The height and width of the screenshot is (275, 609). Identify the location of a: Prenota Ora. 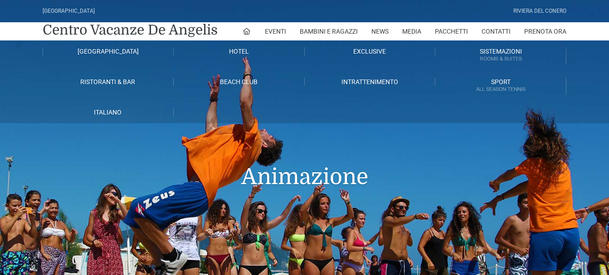
(545, 31).